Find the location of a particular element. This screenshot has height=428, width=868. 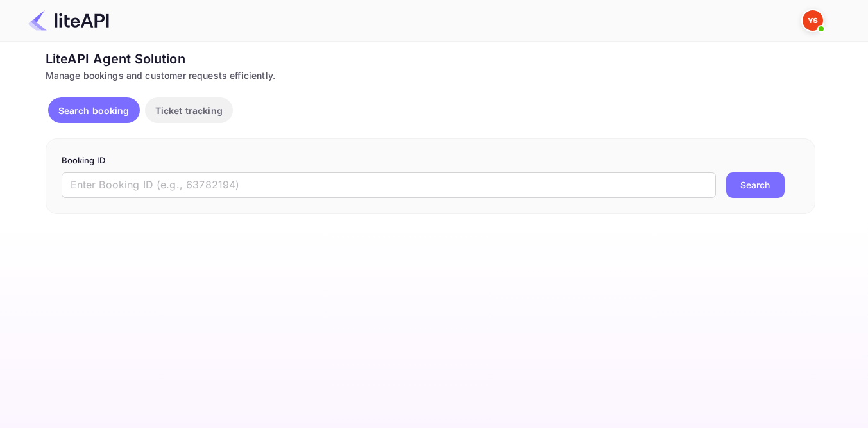

div: LiteAPI Agent Solution is located at coordinates (430, 59).